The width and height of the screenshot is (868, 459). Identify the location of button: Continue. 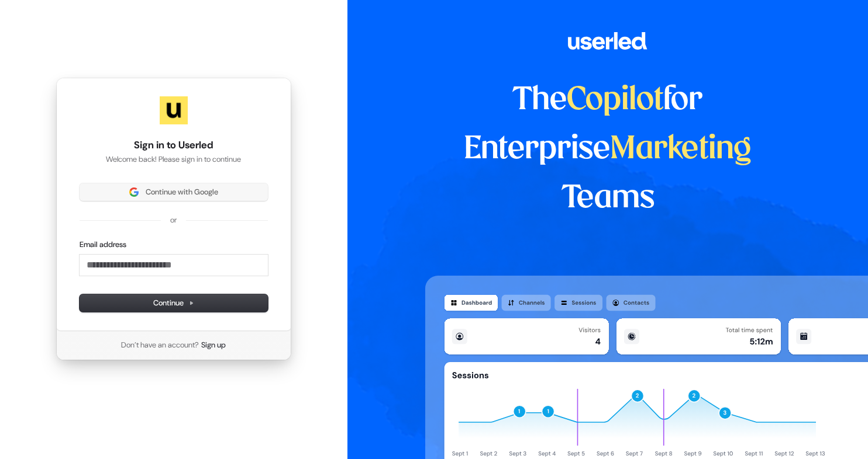
(173, 303).